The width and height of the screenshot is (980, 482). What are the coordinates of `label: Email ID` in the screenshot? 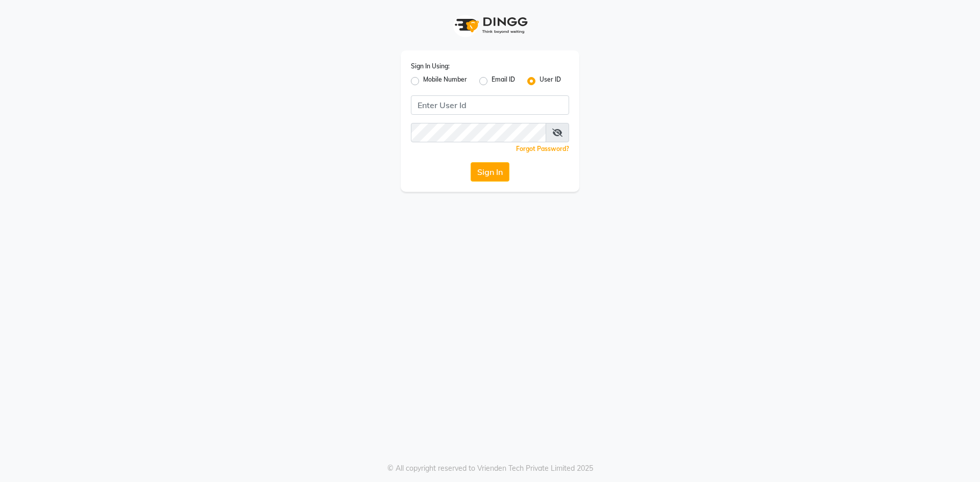 It's located at (503, 81).